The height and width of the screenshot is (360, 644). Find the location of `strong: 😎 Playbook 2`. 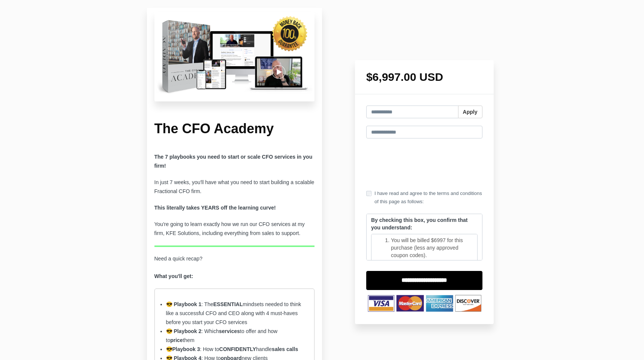

strong: 😎 Playbook 2 is located at coordinates (184, 331).